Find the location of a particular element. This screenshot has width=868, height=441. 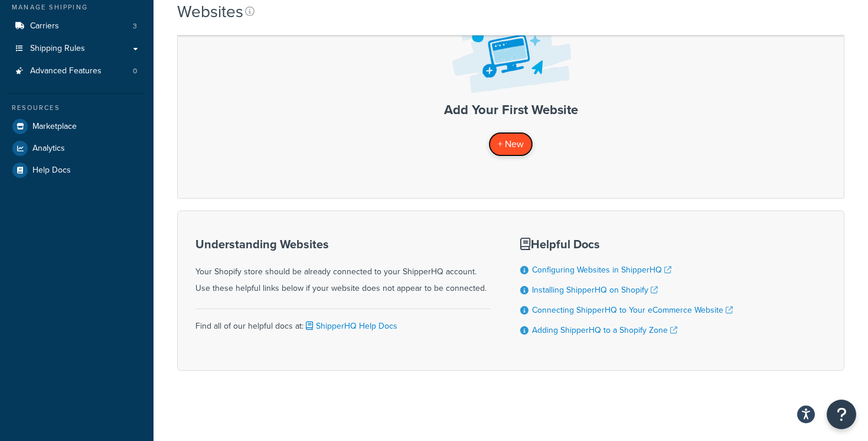

a: Installing ShipperHQ on Shopify is located at coordinates (594, 289).